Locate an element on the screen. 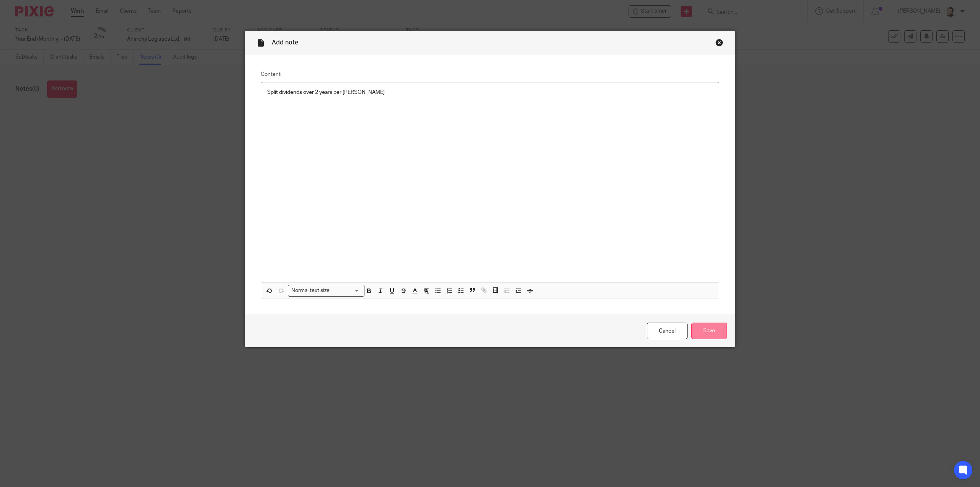 This screenshot has width=980, height=487. div: Close this dialog window is located at coordinates (719, 43).